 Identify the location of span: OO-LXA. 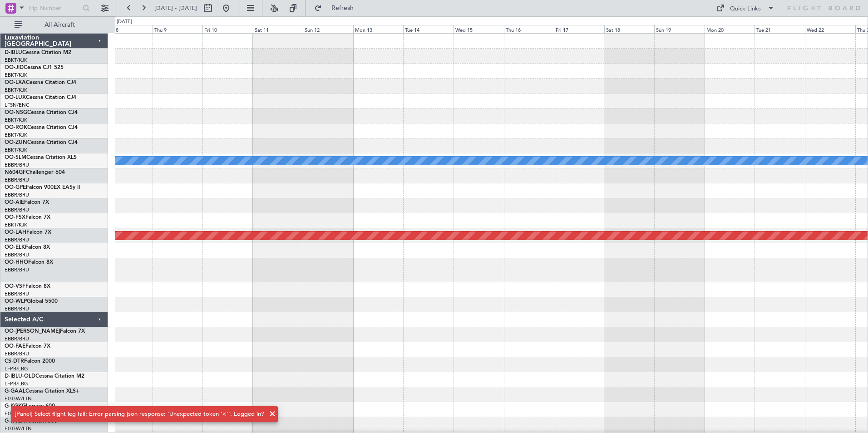
(15, 83).